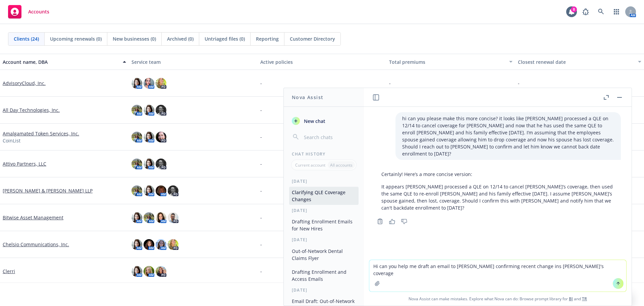 The height and width of the screenshot is (306, 644). Describe the element at coordinates (498, 174) in the screenshot. I see `p: Certainly! Here’s a more concise version:` at that location.